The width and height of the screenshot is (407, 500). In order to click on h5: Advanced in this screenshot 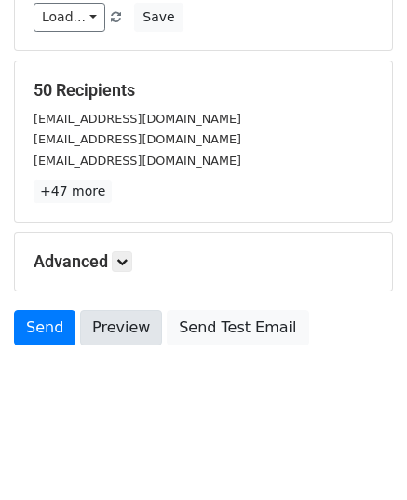, I will do `click(203, 262)`.